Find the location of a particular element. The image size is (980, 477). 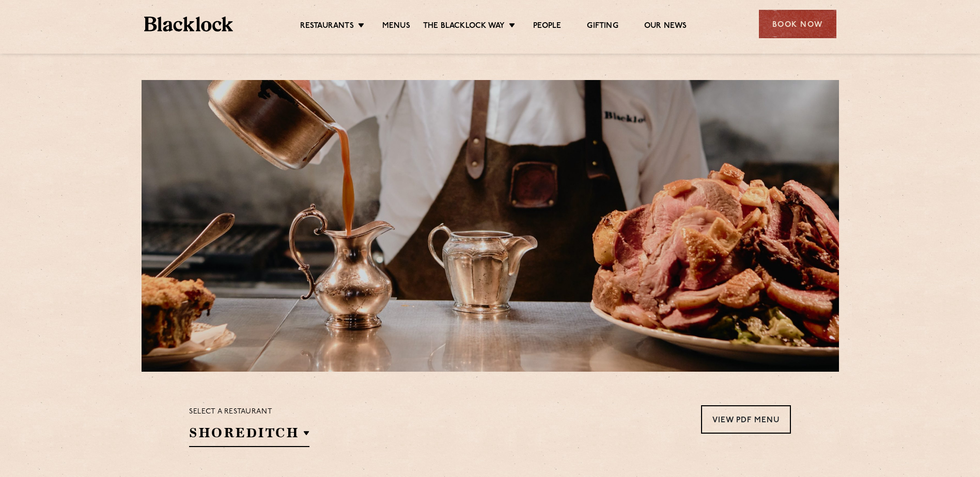

p: Select a restaurant is located at coordinates (249, 412).